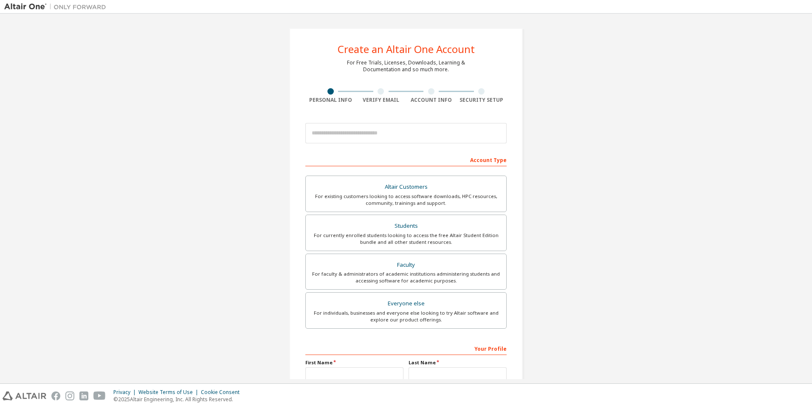 This screenshot has height=408, width=812. I want to click on img: Altair One, so click(57, 7).